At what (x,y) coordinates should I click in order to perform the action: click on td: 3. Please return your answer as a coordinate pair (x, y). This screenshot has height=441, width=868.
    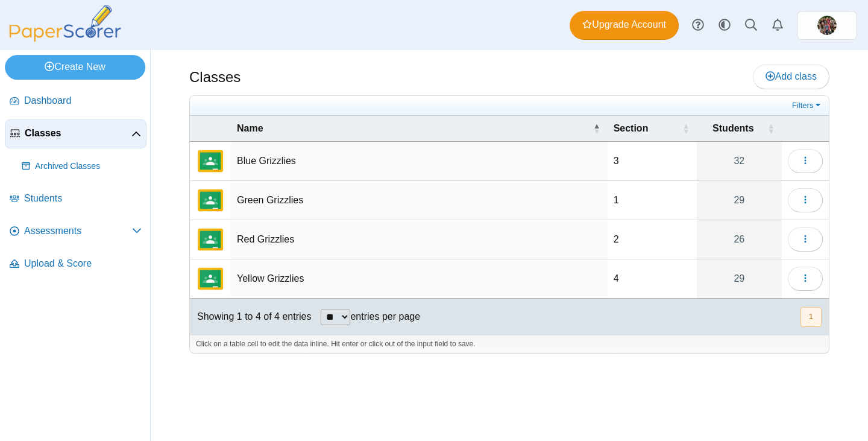
    Looking at the image, I should click on (652, 161).